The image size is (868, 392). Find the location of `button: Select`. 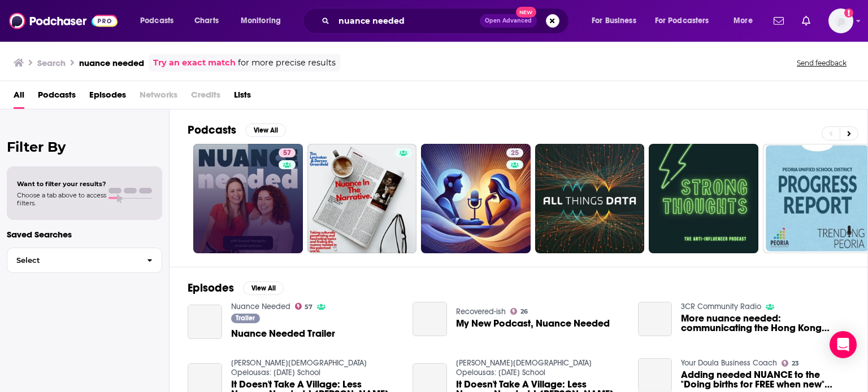

button: Select is located at coordinates (84, 260).